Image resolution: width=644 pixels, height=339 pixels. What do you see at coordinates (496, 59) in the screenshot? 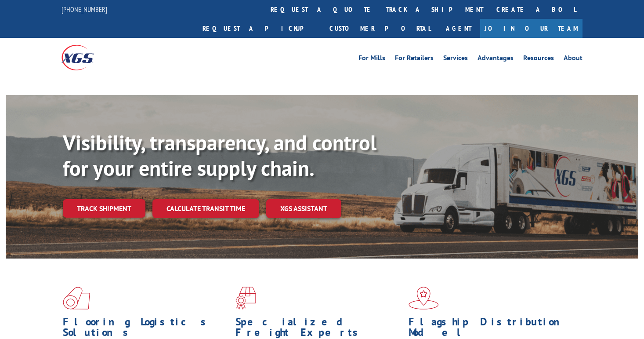
I see `a: Advantages` at bounding box center [496, 59].